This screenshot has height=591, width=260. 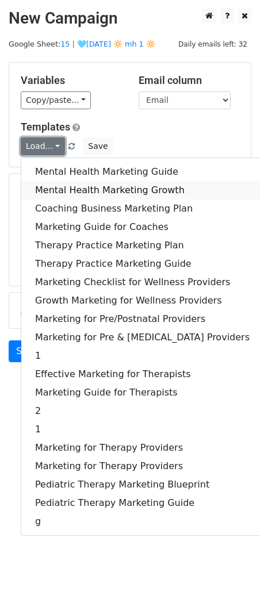 I want to click on h2: New Campaign, so click(x=130, y=18).